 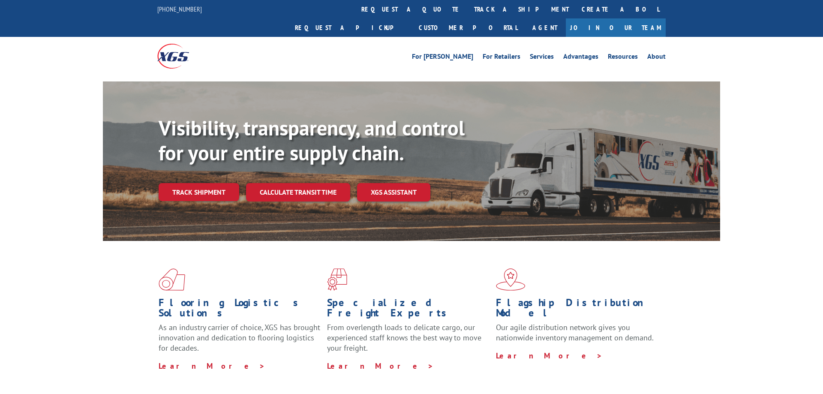 I want to click on img: xgs-icon-flagship-distribution-model-red, so click(x=511, y=280).